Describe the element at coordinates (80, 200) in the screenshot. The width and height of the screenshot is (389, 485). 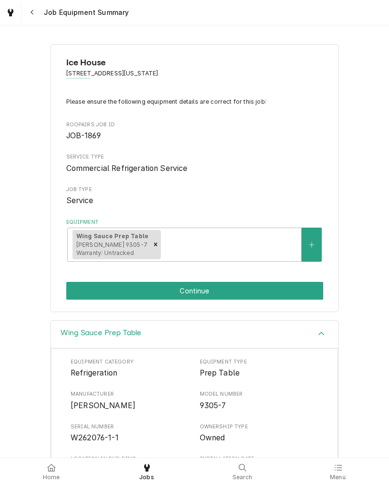
I see `span: Service` at that location.